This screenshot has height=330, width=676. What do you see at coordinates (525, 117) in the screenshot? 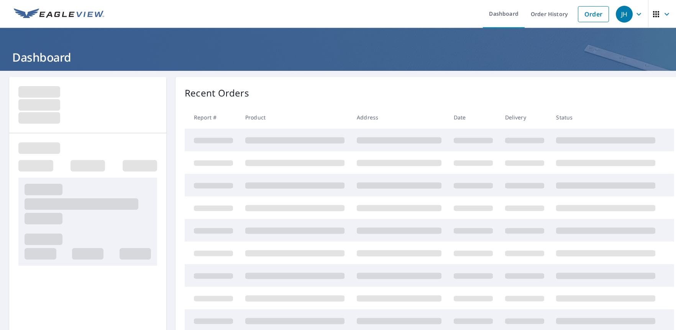
I see `th: Delivery` at bounding box center [525, 117].